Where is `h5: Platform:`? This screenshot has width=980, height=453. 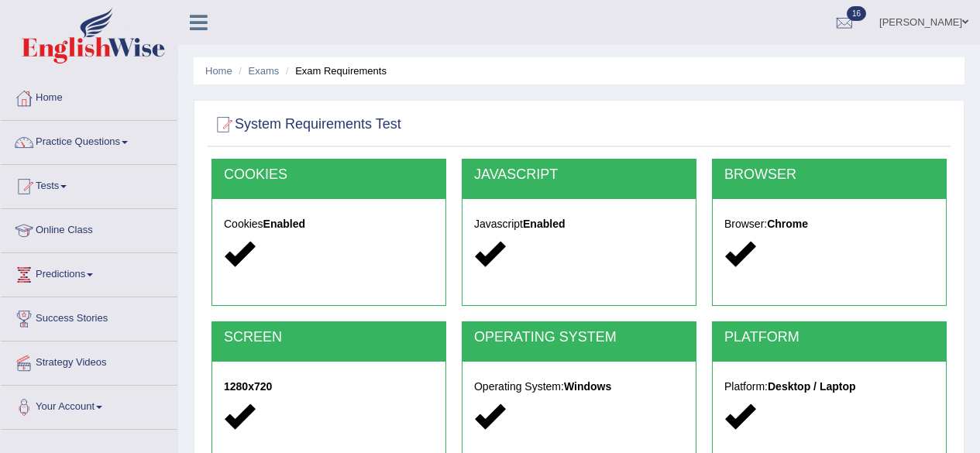
h5: Platform: is located at coordinates (829, 386).